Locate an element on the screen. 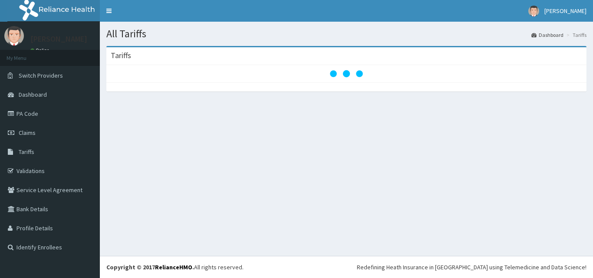 The height and width of the screenshot is (278, 593). h1: All Tariffs is located at coordinates (346, 34).